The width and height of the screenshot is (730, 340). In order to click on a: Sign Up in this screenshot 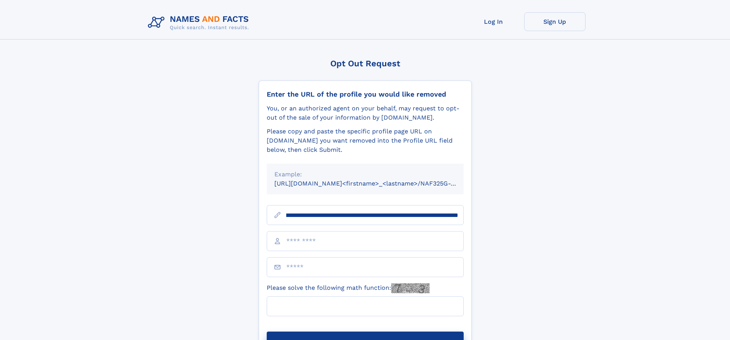, I will do `click(555, 21)`.